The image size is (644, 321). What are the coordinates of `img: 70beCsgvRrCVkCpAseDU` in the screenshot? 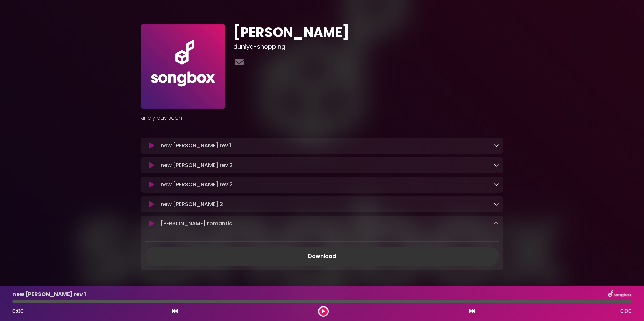 It's located at (183, 66).